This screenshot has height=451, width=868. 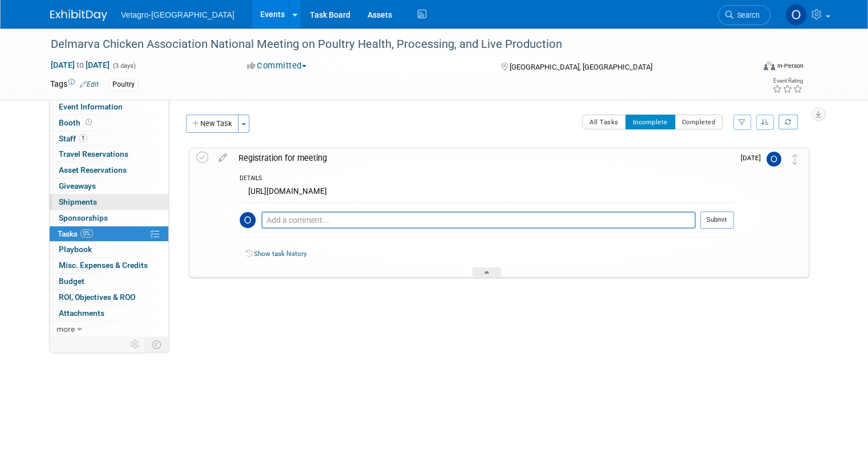 What do you see at coordinates (109, 329) in the screenshot?
I see `a: more` at bounding box center [109, 329].